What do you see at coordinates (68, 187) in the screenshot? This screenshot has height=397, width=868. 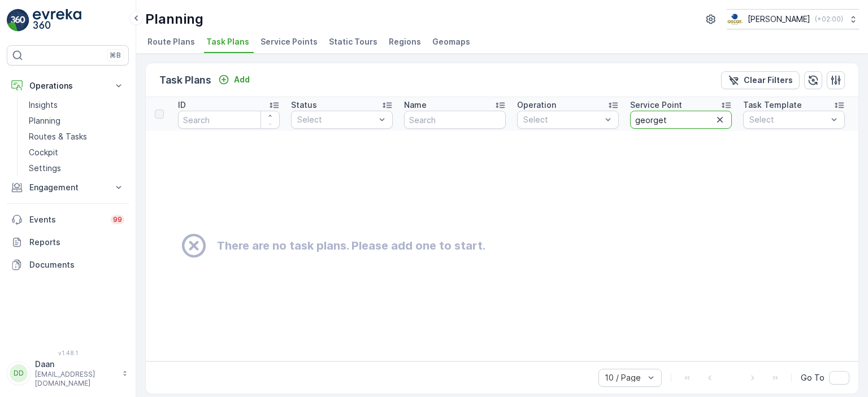 I see `p: Engagement` at bounding box center [68, 187].